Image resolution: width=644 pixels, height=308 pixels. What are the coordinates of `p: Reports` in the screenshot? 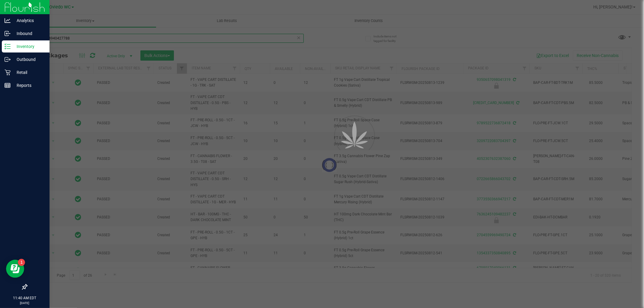 It's located at (28, 85).